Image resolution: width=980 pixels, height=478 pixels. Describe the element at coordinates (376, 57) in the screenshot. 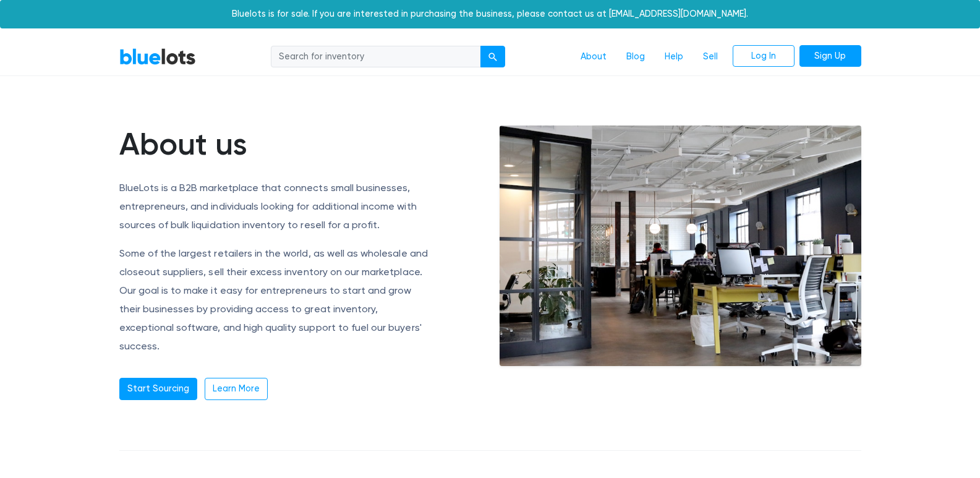

I see `input: Search for inventory` at that location.